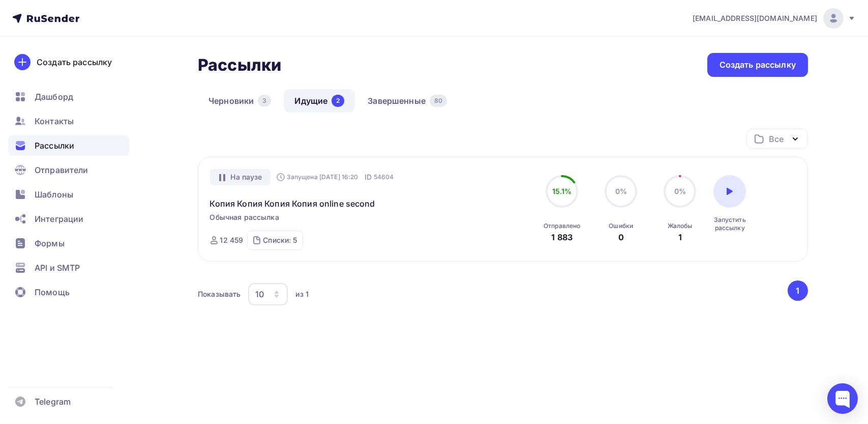 This screenshot has height=424, width=868. Describe the element at coordinates (68, 194) in the screenshot. I see `a: Шаблоны` at that location.